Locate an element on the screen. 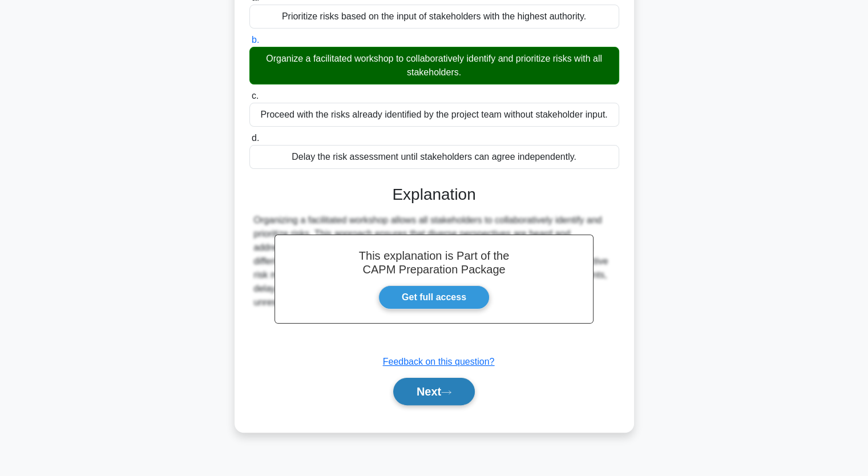  a: Feedback on this question? is located at coordinates (438, 361).